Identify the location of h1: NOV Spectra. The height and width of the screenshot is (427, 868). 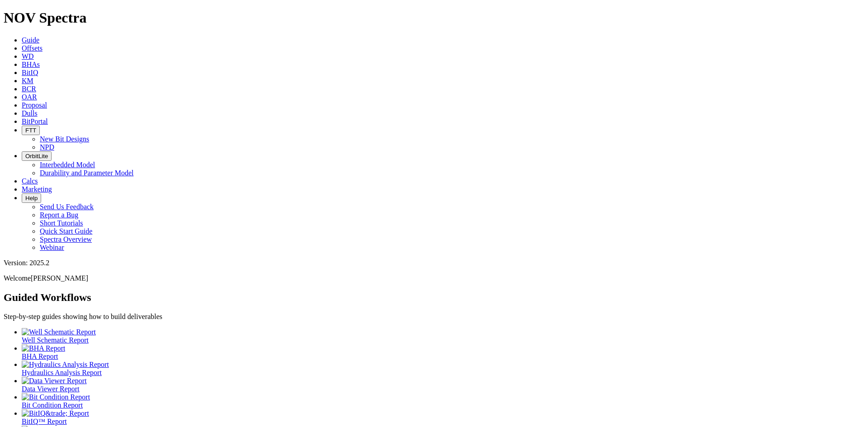
(434, 18).